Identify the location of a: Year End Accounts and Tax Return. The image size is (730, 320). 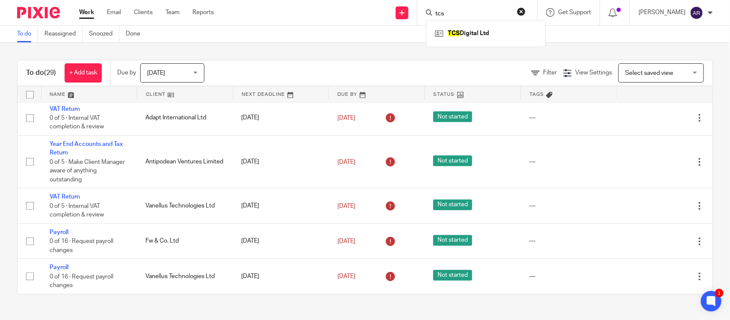
(86, 148).